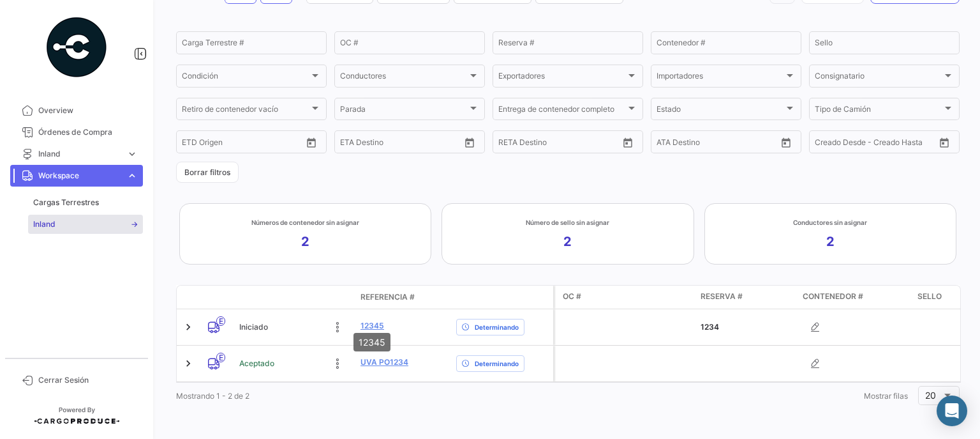 This screenshot has width=980, height=439. I want to click on input: ATA Desde, so click(676, 144).